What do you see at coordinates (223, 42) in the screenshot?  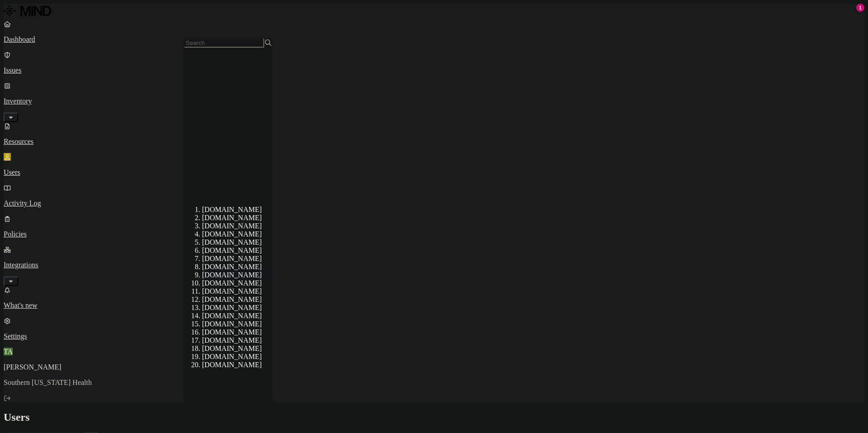 I see `input: Search` at bounding box center [223, 42].